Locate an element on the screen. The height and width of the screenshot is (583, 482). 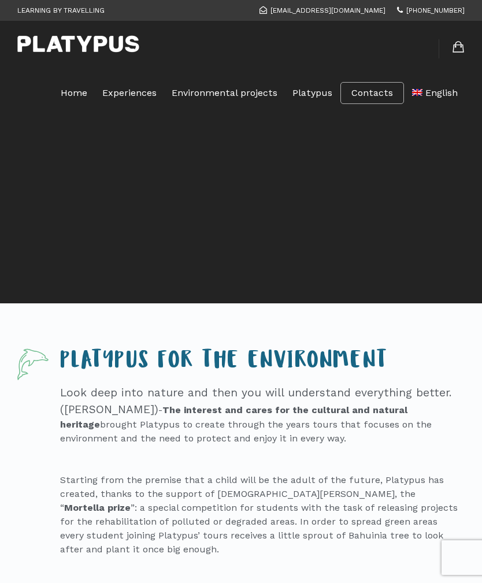
a: Environmental projects is located at coordinates (224, 93).